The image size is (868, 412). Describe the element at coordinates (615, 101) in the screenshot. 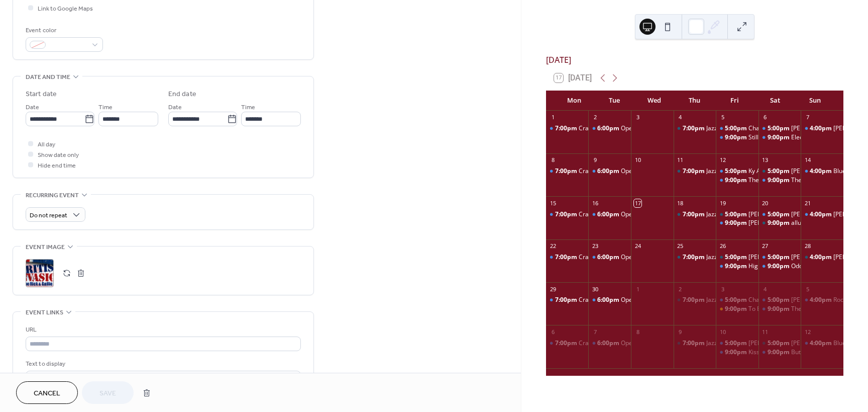

I see `div: Tue` at that location.